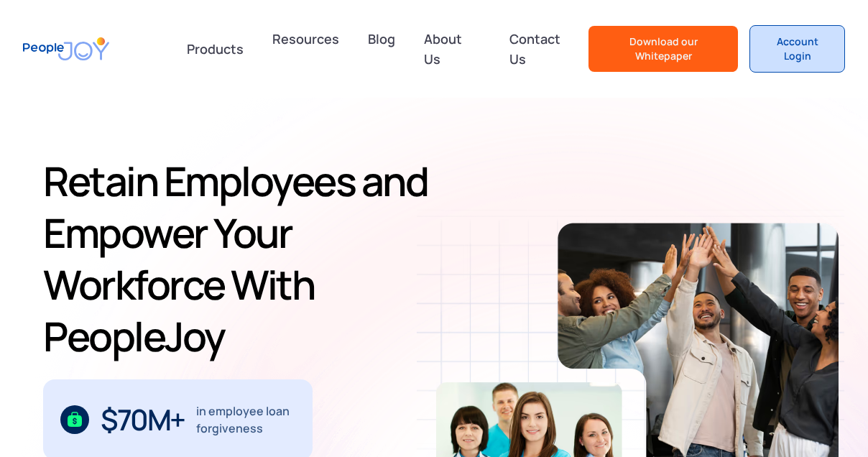  Describe the element at coordinates (663, 49) in the screenshot. I see `a: Download our Whitepaper` at that location.